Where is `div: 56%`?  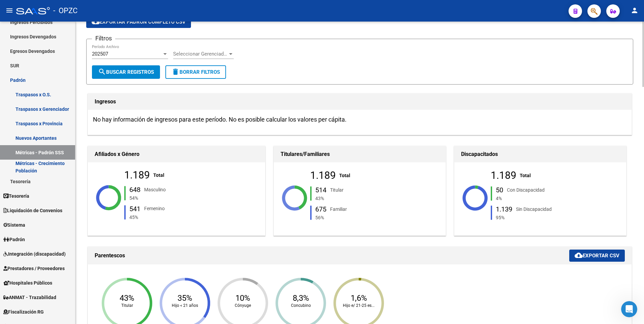 div: 56% is located at coordinates (357, 217).